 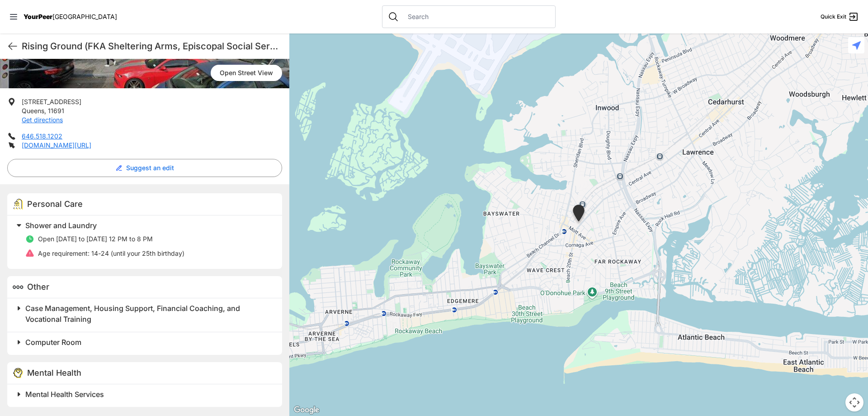 What do you see at coordinates (42, 135) in the screenshot?
I see `a: 646.518.1202` at bounding box center [42, 135].